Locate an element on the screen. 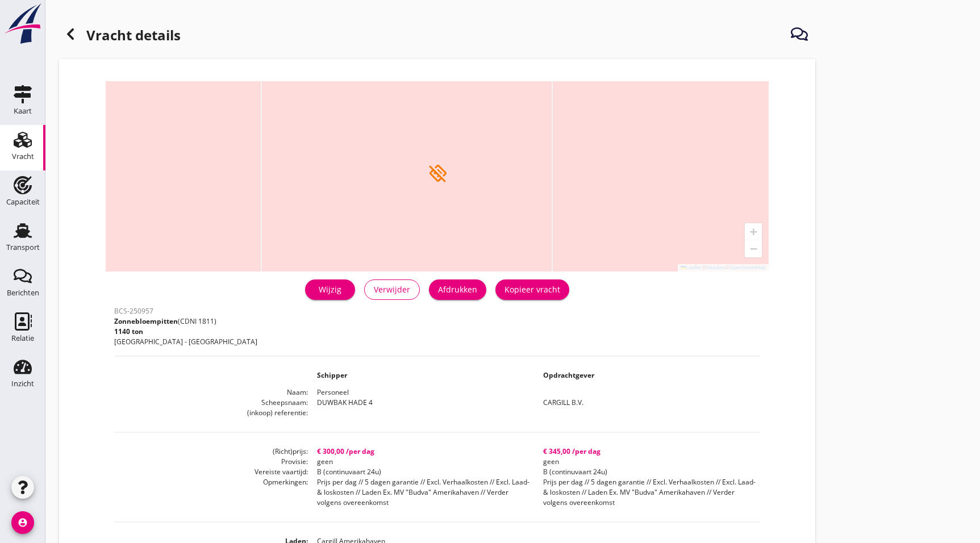 Image resolution: width=980 pixels, height=543 pixels. a: Zoom in is located at coordinates (753, 232).